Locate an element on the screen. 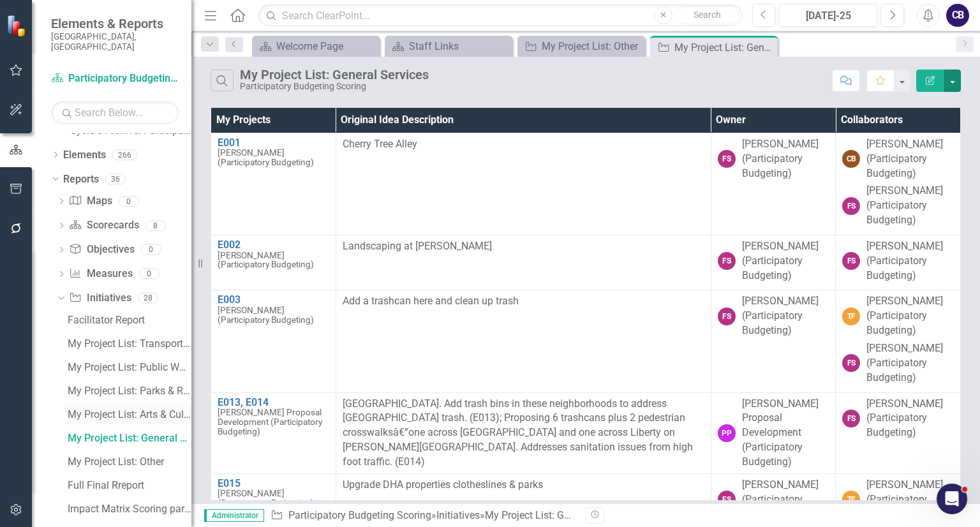 This screenshot has width=980, height=527. a: Full Final Rreport is located at coordinates (128, 485).